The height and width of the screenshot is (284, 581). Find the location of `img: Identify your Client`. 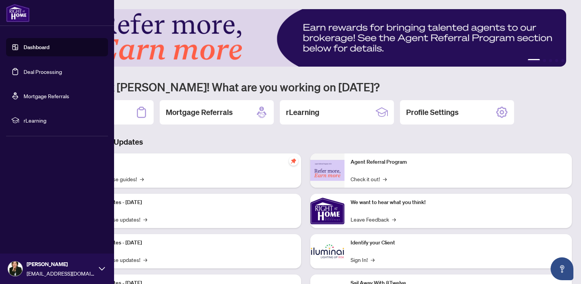

img: Identify your Client is located at coordinates (327, 251).